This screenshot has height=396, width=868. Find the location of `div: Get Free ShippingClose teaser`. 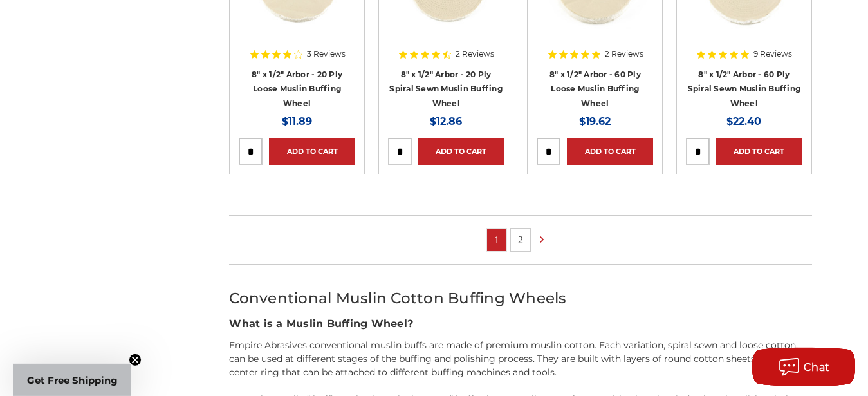

div: Get Free ShippingClose teaser is located at coordinates (72, 380).